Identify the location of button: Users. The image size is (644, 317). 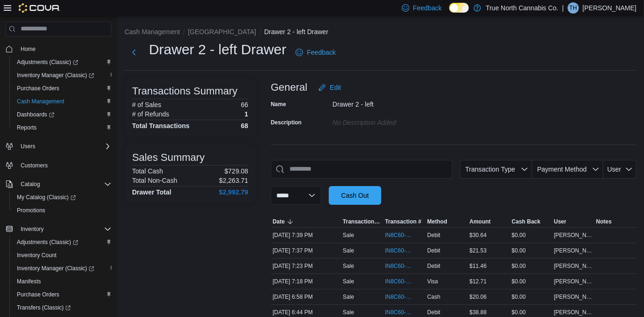
(27, 146).